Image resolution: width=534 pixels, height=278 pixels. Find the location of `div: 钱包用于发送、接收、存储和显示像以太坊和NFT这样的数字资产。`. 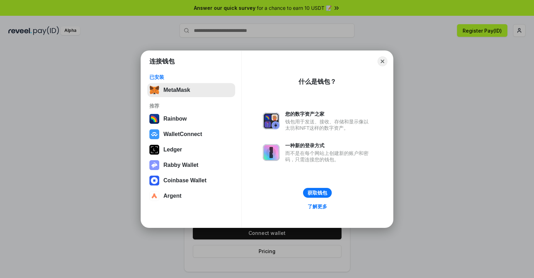

div: 钱包用于发送、接收、存储和显示像以太坊和NFT这样的数字资产。 is located at coordinates (329, 125).